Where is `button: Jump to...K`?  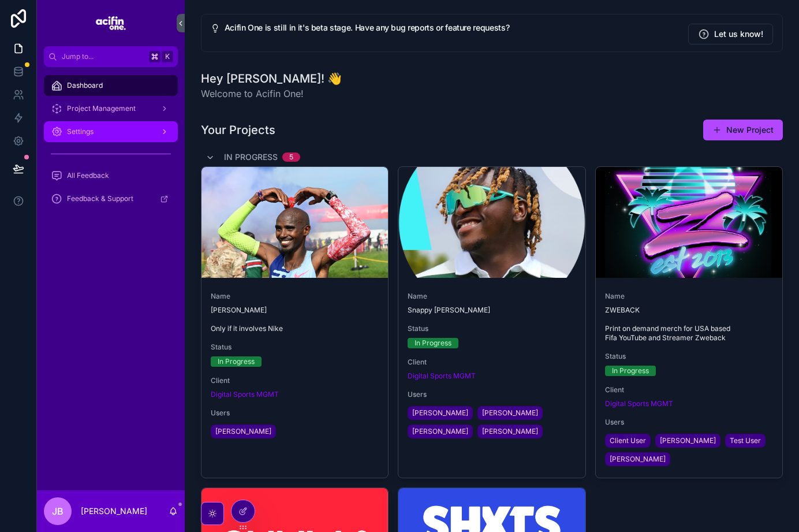 button: Jump to...K is located at coordinates (111, 57).